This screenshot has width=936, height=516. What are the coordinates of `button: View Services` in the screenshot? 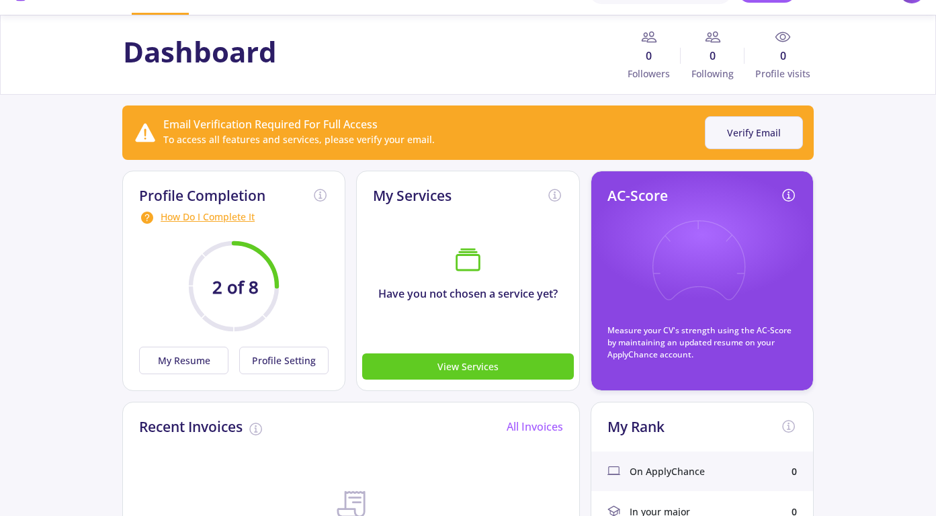 It's located at (468, 366).